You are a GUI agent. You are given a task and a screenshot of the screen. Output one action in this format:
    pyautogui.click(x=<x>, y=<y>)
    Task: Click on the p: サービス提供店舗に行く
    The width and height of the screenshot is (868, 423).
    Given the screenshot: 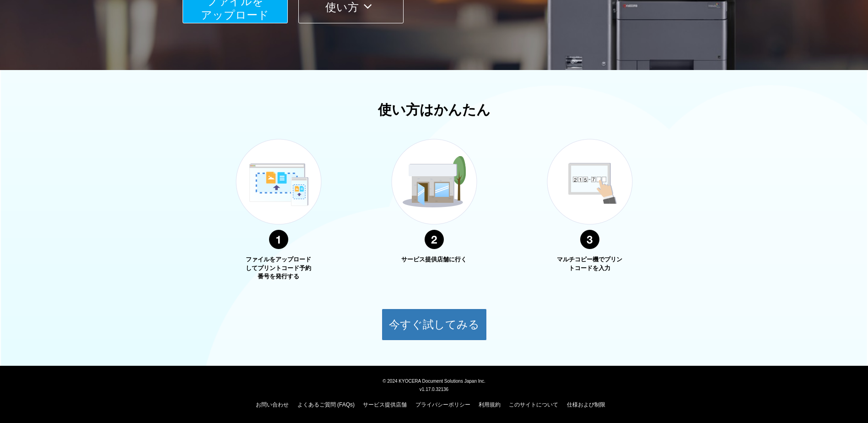 What is the action you would take?
    pyautogui.click(x=434, y=259)
    